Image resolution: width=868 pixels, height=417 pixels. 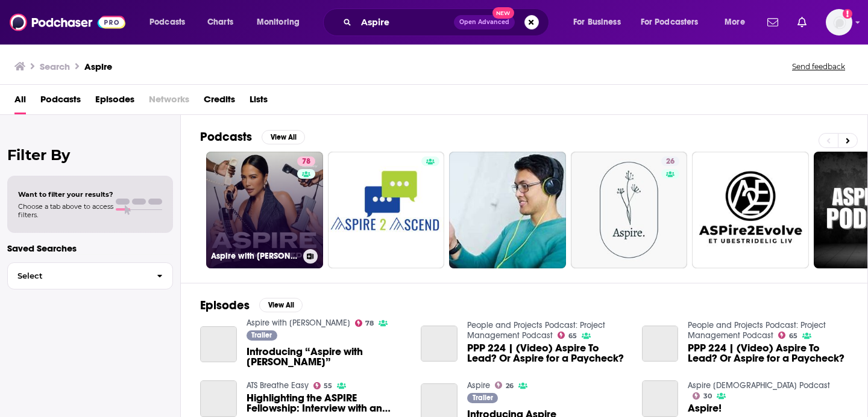 What do you see at coordinates (220, 22) in the screenshot?
I see `a: Charts` at bounding box center [220, 22].